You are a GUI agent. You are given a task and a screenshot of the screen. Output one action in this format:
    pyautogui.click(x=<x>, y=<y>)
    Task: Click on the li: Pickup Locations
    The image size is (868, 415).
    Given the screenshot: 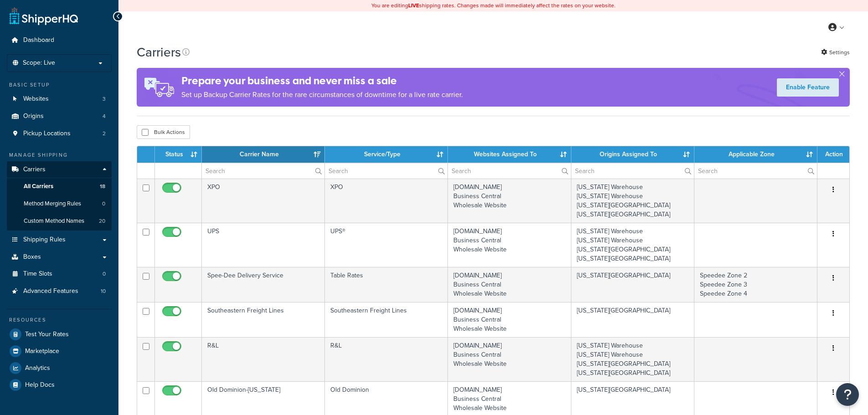 What is the action you would take?
    pyautogui.click(x=59, y=134)
    